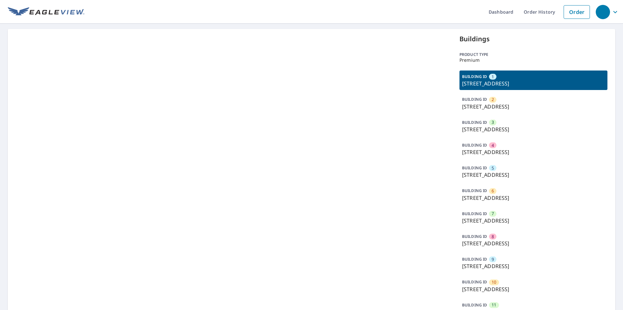 Image resolution: width=623 pixels, height=310 pixels. I want to click on img: EV Logo, so click(46, 12).